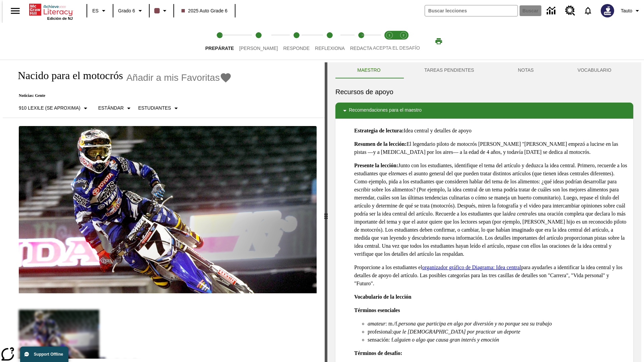 This screenshot has height=362, width=644. Describe the element at coordinates (383, 297) in the screenshot. I see `strong: Vocabulario de la lección` at that location.